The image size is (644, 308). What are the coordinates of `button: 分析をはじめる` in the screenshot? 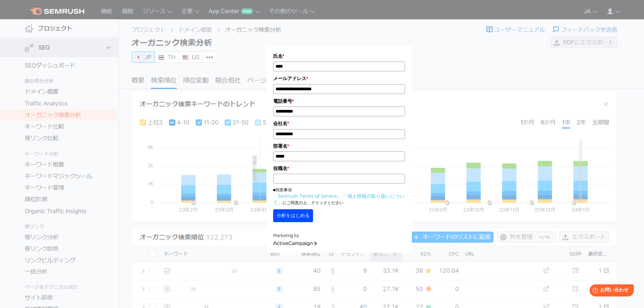 It's located at (293, 216).